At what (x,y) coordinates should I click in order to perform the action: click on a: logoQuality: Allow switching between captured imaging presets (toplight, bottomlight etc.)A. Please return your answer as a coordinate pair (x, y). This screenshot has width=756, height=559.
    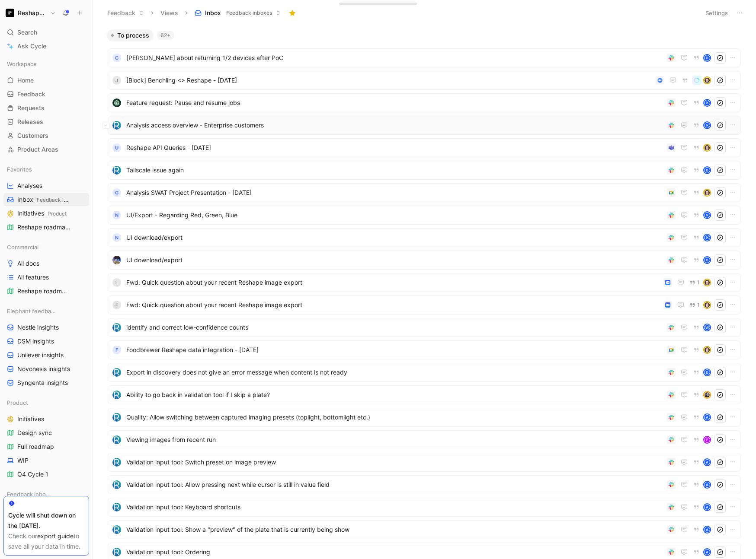
    Looking at the image, I should click on (424, 417).